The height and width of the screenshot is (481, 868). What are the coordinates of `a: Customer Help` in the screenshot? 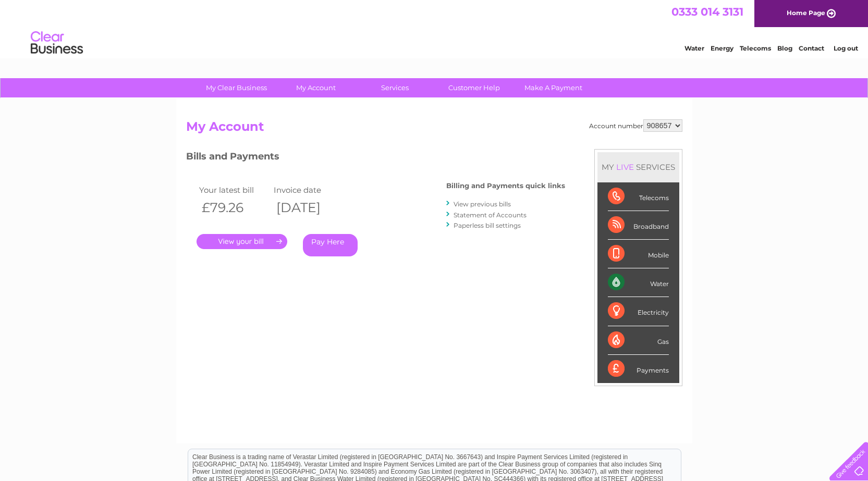 It's located at (473, 88).